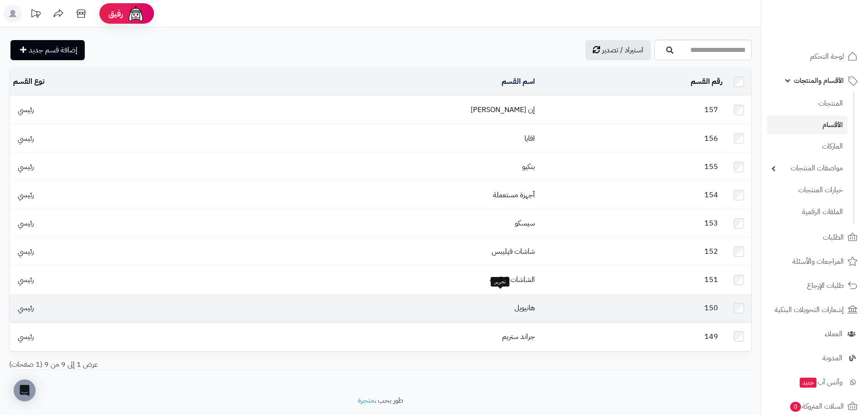  What do you see at coordinates (814, 238) in the screenshot?
I see `a: الطلبات` at bounding box center [814, 238].